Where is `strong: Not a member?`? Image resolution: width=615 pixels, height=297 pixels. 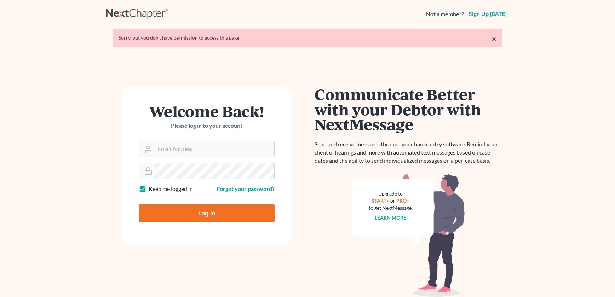 strong: Not a member? is located at coordinates (445, 14).